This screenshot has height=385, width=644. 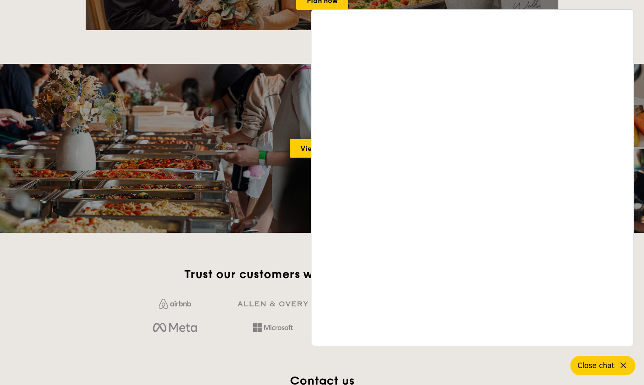 I want to click on button: Close chat, so click(x=603, y=365).